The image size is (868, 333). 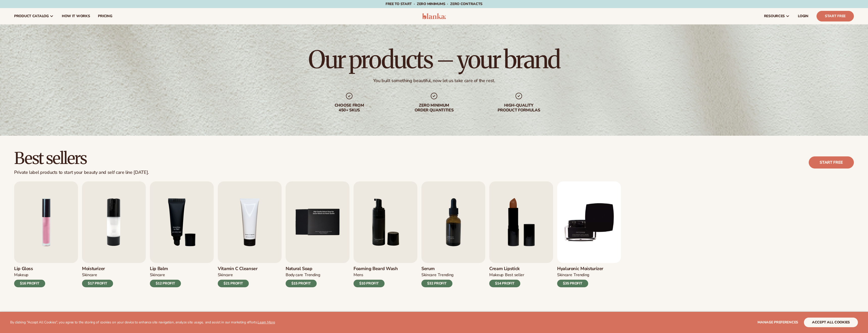 What do you see at coordinates (29, 283) in the screenshot?
I see `div: $16 PROFIT` at bounding box center [29, 283].